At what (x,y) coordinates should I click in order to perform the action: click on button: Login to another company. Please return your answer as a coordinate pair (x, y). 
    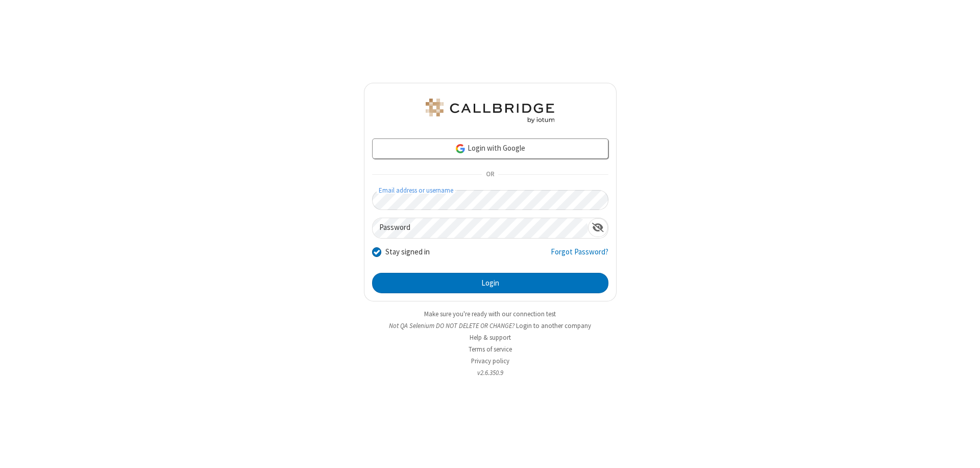
    Looking at the image, I should click on (554, 325).